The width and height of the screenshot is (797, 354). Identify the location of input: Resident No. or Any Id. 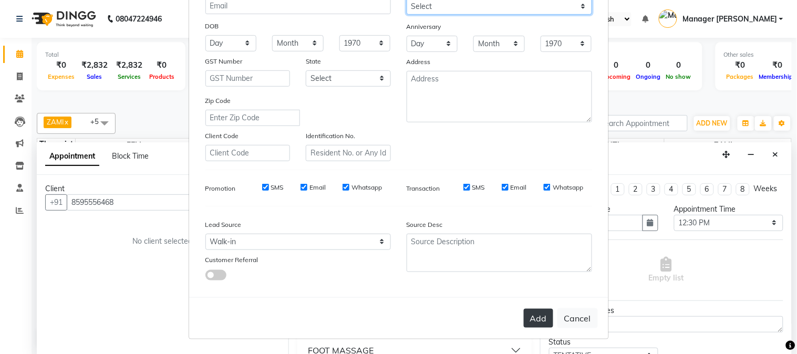
(348, 153).